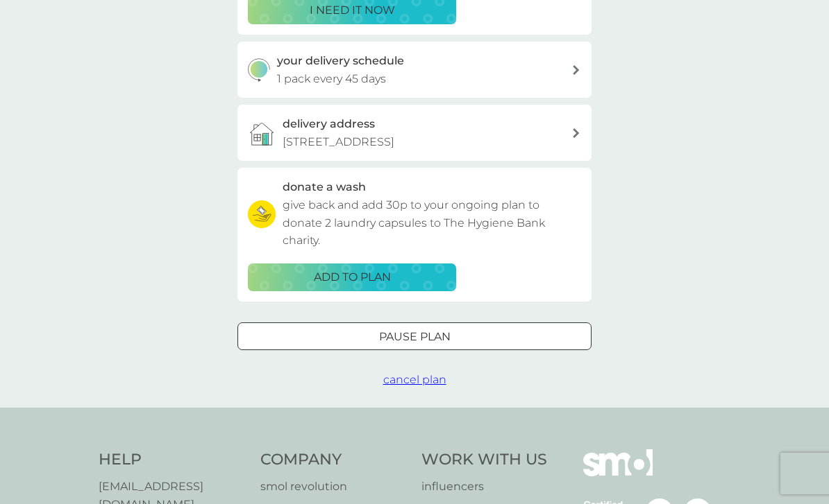 Image resolution: width=829 pixels, height=504 pixels. Describe the element at coordinates (484, 460) in the screenshot. I see `h4: Work With Us` at that location.